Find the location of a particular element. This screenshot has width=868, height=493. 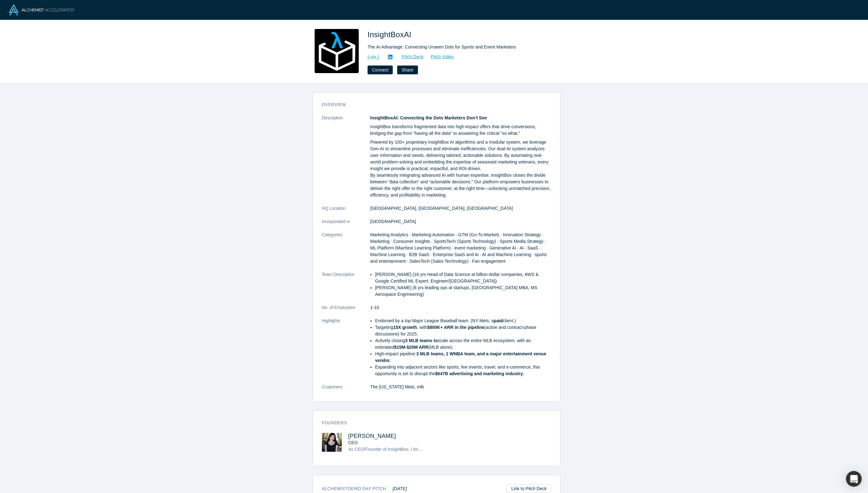

strong: 3 MLB teams to is located at coordinates (421, 340).